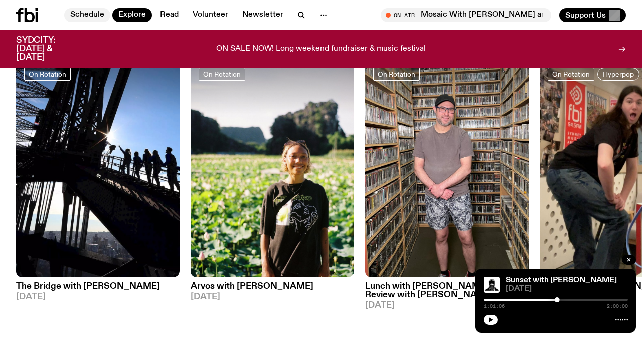 This screenshot has width=642, height=339. Describe the element at coordinates (494, 307) in the screenshot. I see `span: 1:01:06` at that location.